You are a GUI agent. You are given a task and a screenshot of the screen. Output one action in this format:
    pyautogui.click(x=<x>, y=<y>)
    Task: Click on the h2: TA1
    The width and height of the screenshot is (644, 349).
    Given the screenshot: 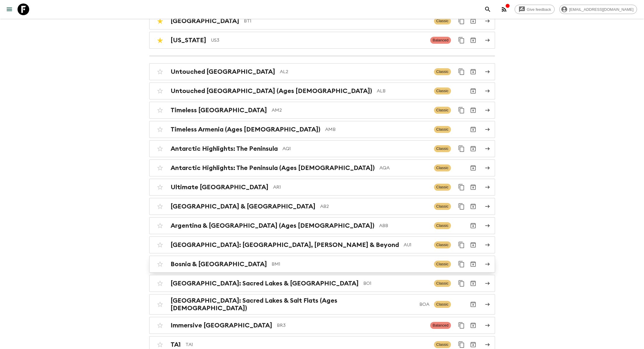 What is the action you would take?
    pyautogui.click(x=175, y=345)
    